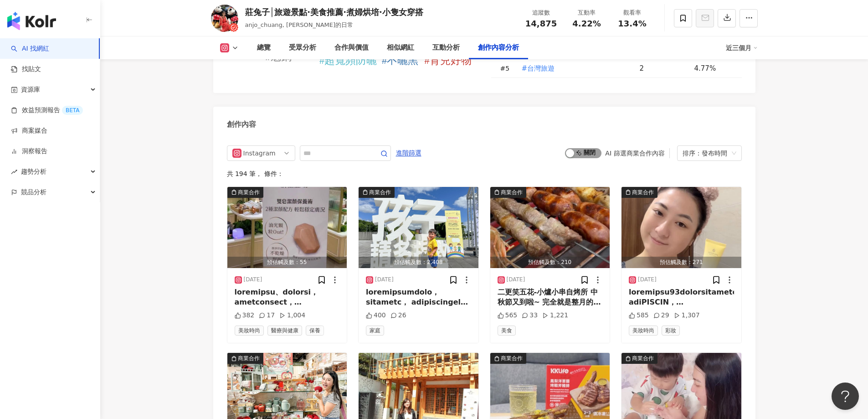 The width and height of the screenshot is (868, 419). I want to click on a: 找貼文, so click(26, 69).